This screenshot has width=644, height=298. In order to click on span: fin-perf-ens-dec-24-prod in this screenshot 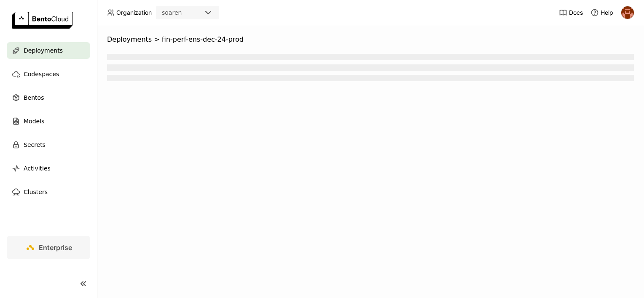, I will do `click(202, 39)`.